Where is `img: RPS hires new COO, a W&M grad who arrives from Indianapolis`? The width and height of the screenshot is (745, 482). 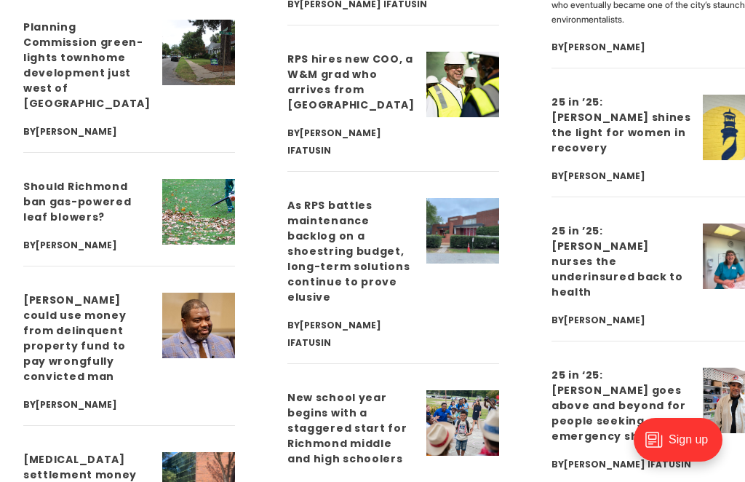 img: RPS hires new COO, a W&M grad who arrives from Indianapolis is located at coordinates (463, 84).